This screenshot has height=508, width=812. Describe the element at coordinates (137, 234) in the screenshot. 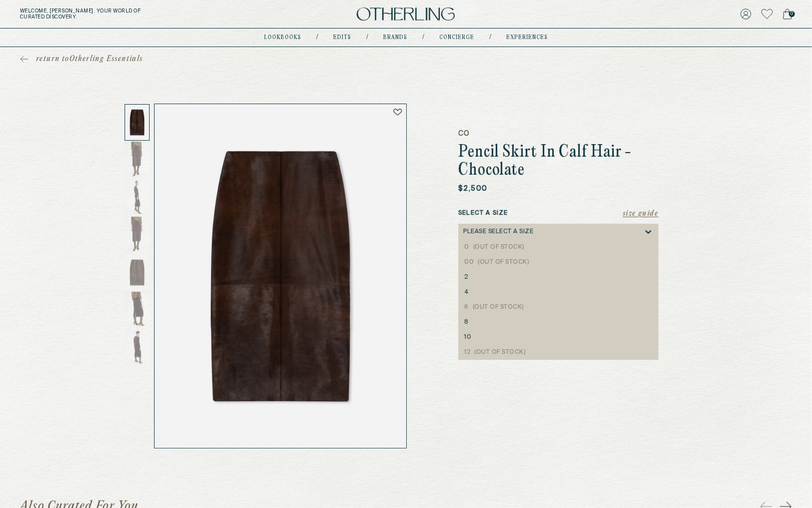

I see `img: Thumbnail 4` at that location.